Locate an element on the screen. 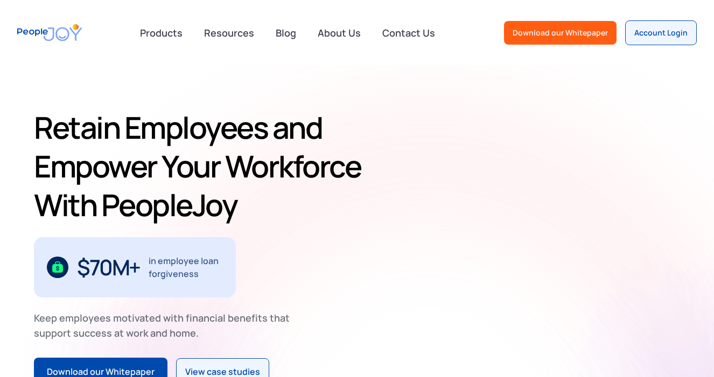 Image resolution: width=714 pixels, height=377 pixels. div: Products is located at coordinates (161, 33).